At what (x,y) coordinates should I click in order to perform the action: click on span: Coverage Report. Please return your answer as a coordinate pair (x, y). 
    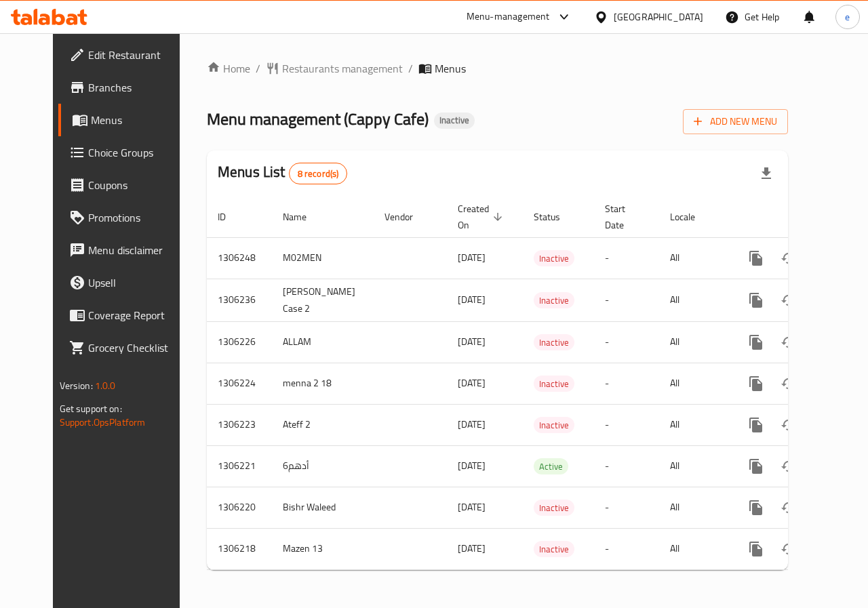
    Looking at the image, I should click on (137, 315).